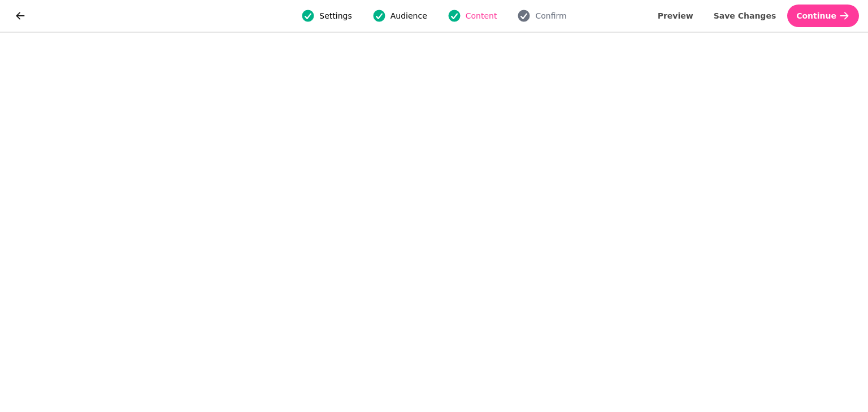  I want to click on span: Save Changes, so click(745, 16).